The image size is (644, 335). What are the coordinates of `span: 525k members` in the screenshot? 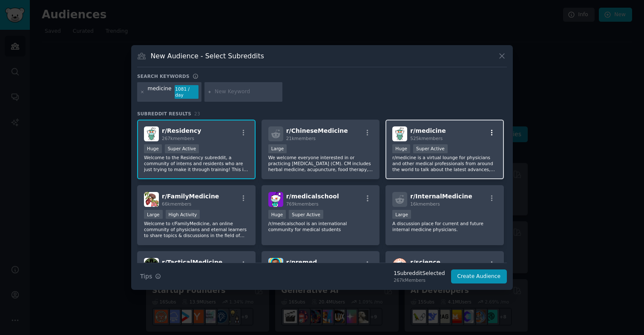 It's located at (426, 138).